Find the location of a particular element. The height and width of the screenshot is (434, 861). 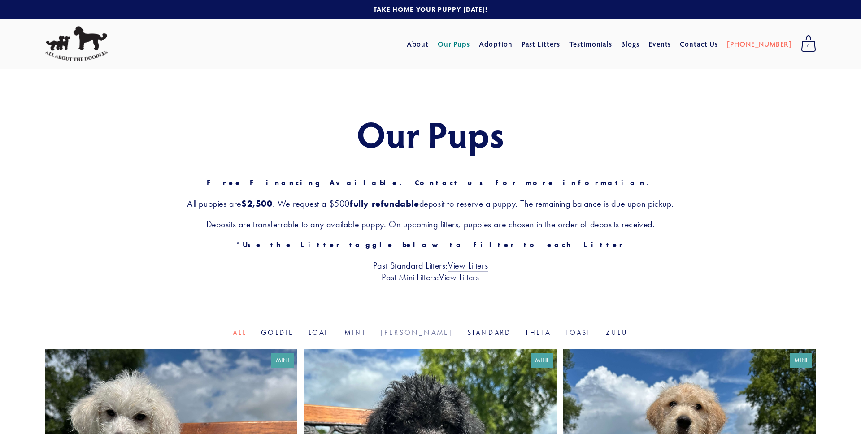

a: Past Litters is located at coordinates (541, 44).